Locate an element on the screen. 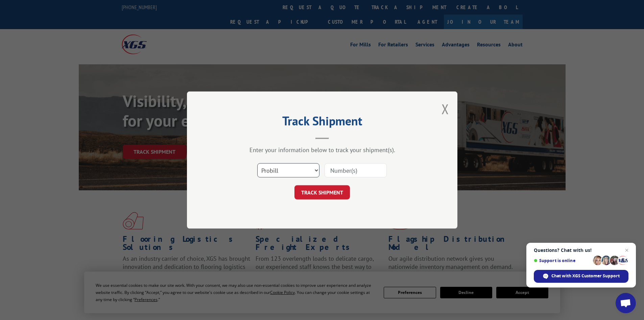  button: Close modal is located at coordinates (445, 108).